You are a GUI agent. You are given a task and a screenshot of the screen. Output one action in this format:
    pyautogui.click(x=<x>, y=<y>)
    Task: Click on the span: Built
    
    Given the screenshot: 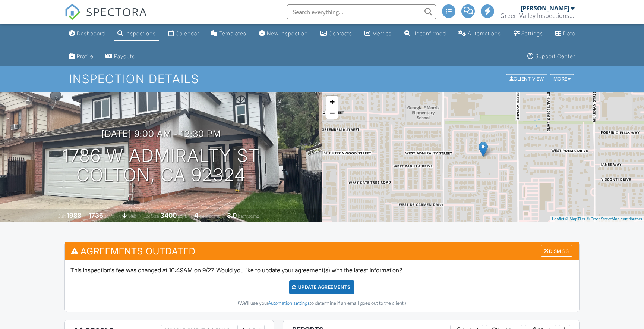 What is the action you would take?
    pyautogui.click(x=62, y=216)
    